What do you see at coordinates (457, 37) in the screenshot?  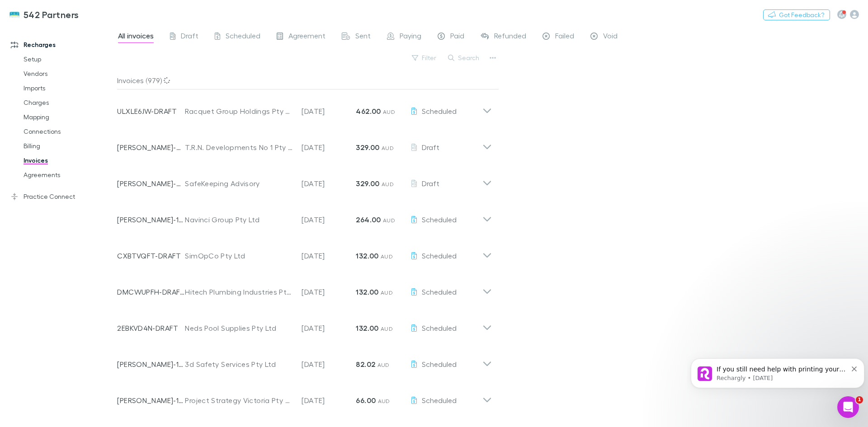 I see `span: Paid` at bounding box center [457, 37].